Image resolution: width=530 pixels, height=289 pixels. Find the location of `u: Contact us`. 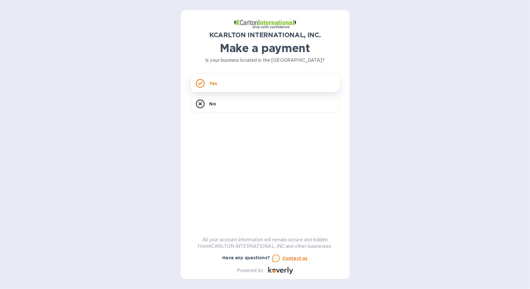

u: Contact us is located at coordinates (295, 258).